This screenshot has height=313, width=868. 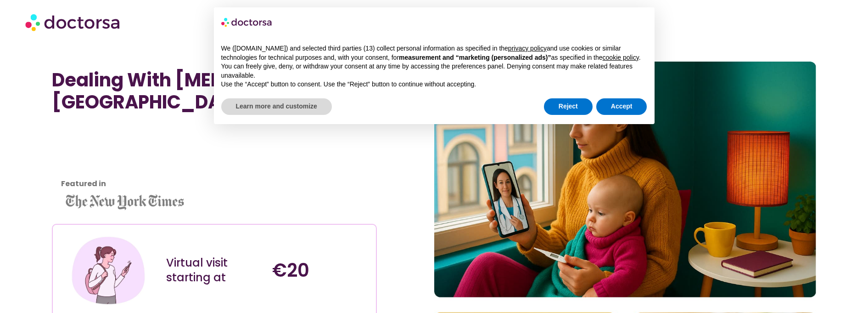 What do you see at coordinates (434, 71) in the screenshot?
I see `p: You can freely give, deny, or withdraw your consent at any time by accessing the preferences pane...` at bounding box center [434, 71].